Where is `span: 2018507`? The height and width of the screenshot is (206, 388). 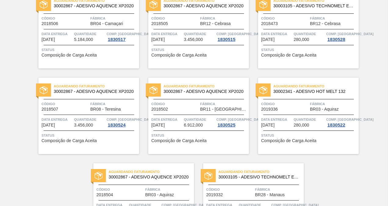 span: 2018507 is located at coordinates (50, 109).